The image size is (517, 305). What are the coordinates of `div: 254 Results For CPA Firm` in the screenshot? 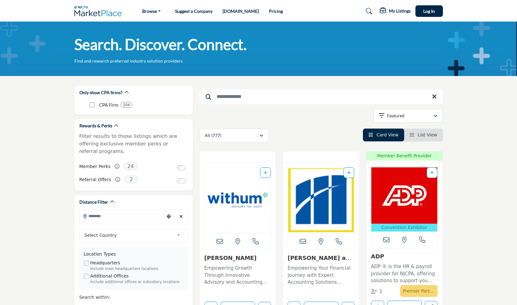 It's located at (126, 105).